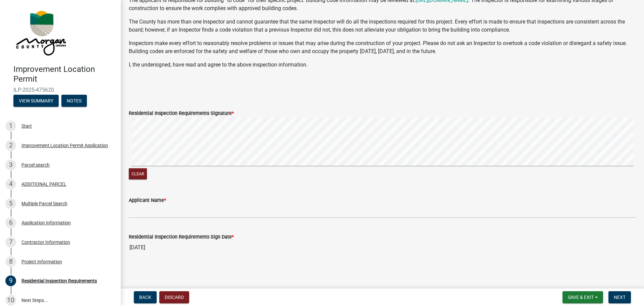  I want to click on p: I, the undersigned, have read and agree to the above inspection information., so click(383, 65).